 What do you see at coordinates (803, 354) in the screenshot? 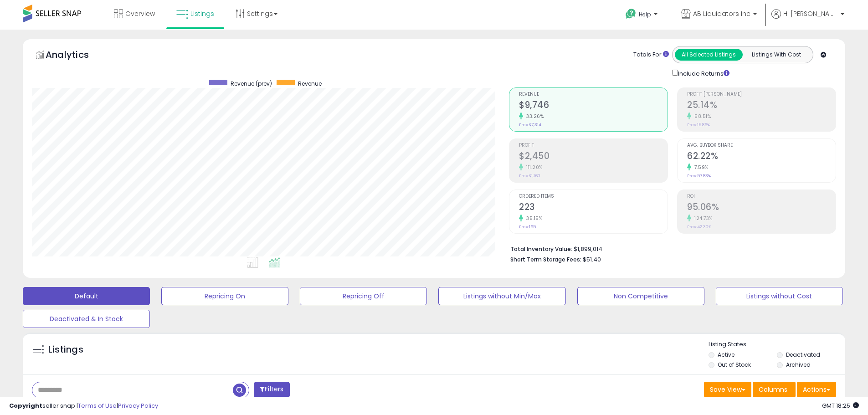
I see `label: Deactivated` at bounding box center [803, 354].